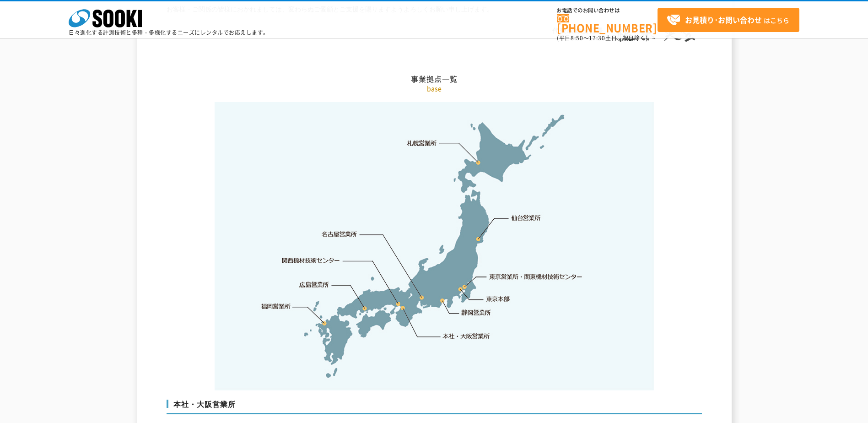 Image resolution: width=868 pixels, height=423 pixels. What do you see at coordinates (465, 336) in the screenshot?
I see `a: 本社・大阪営業所` at bounding box center [465, 336].